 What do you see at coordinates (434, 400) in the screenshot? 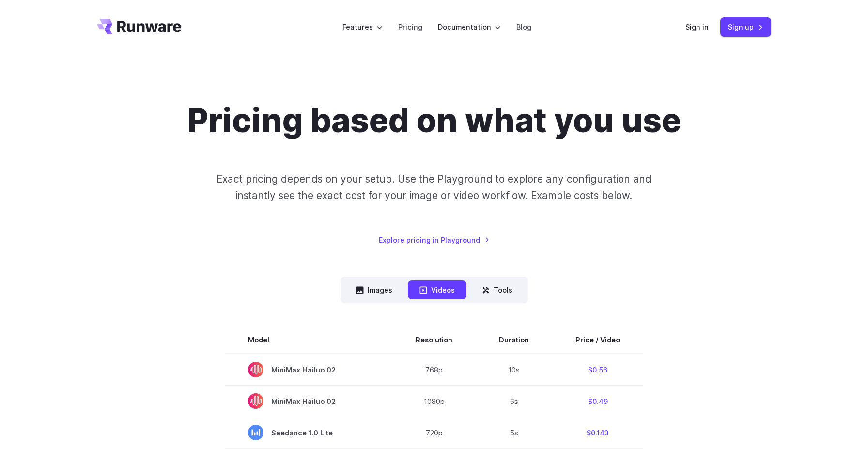
I see `td: 1080p` at bounding box center [434, 400].